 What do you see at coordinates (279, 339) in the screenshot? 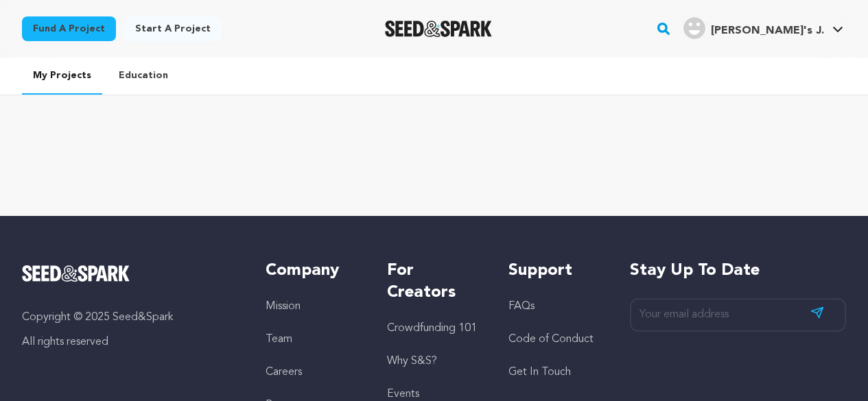
I see `a: Team` at bounding box center [279, 339].